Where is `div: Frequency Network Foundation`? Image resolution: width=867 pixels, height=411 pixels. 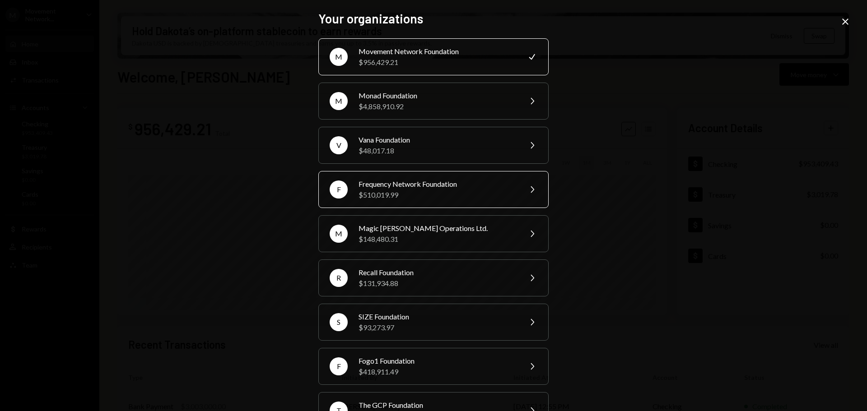 div: Frequency Network Foundation is located at coordinates (437, 184).